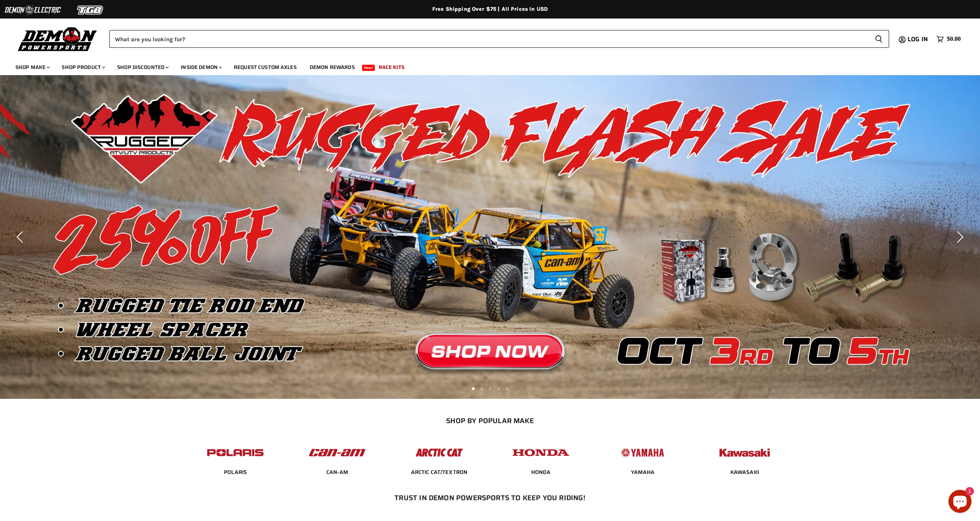  Describe the element at coordinates (235, 472) in the screenshot. I see `span: POLARIS` at that location.